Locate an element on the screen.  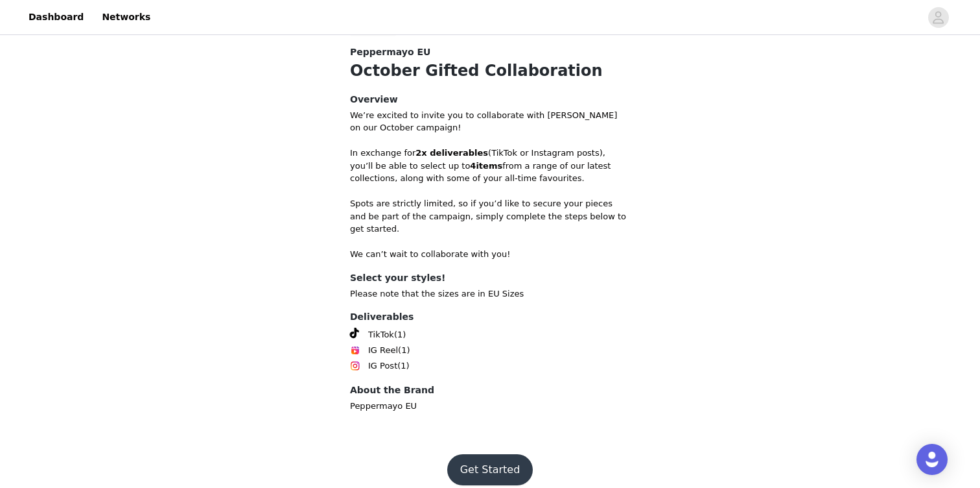
p: In exchange for (TikTok or Instagram posts), you’ll be able to select up to from a range of our l... is located at coordinates (490, 166).